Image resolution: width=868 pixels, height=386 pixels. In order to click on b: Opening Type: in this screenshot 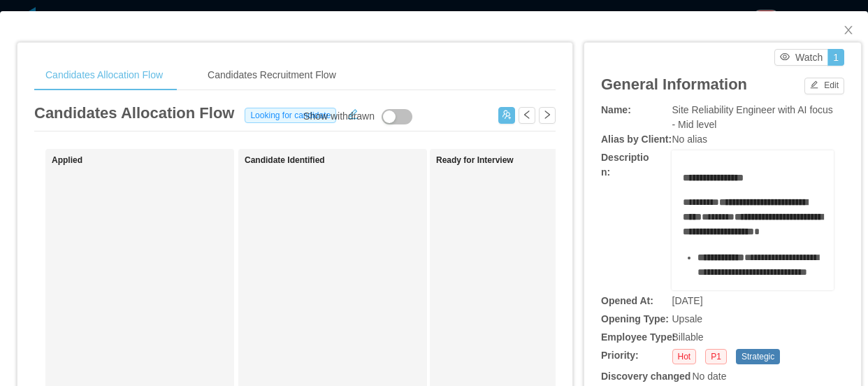, I will do `click(634, 319)`.